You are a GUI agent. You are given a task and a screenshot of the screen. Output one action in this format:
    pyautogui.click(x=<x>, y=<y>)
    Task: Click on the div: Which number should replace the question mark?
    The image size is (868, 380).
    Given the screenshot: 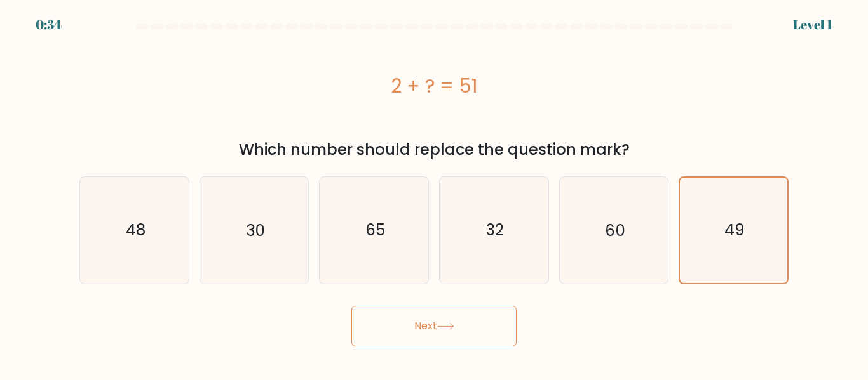 What is the action you would take?
    pyautogui.click(x=434, y=150)
    